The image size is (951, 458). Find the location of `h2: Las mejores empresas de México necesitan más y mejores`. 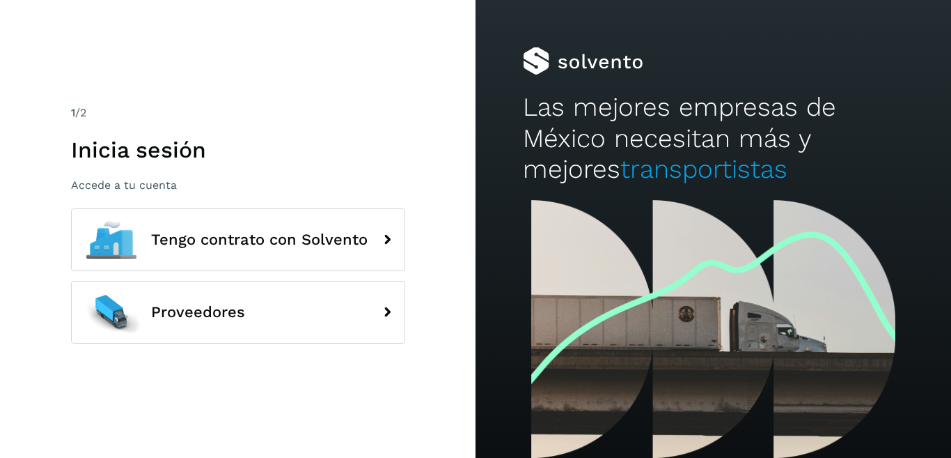

h2: Las mejores empresas de México necesitan más y mejores is located at coordinates (713, 138).